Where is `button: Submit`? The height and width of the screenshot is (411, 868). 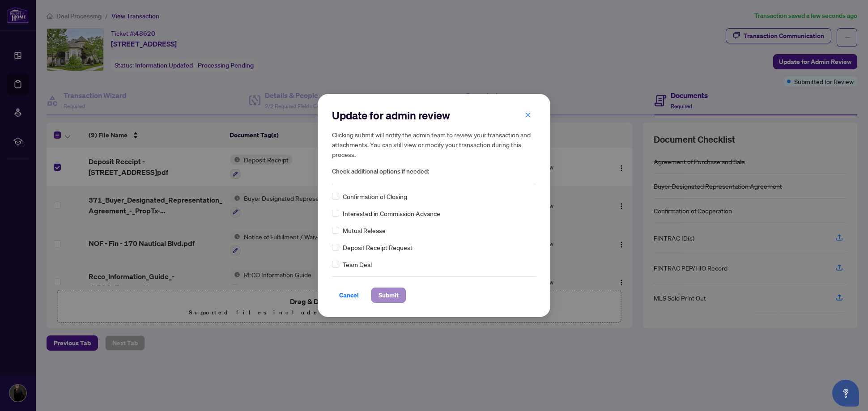
button: Submit is located at coordinates (388, 295).